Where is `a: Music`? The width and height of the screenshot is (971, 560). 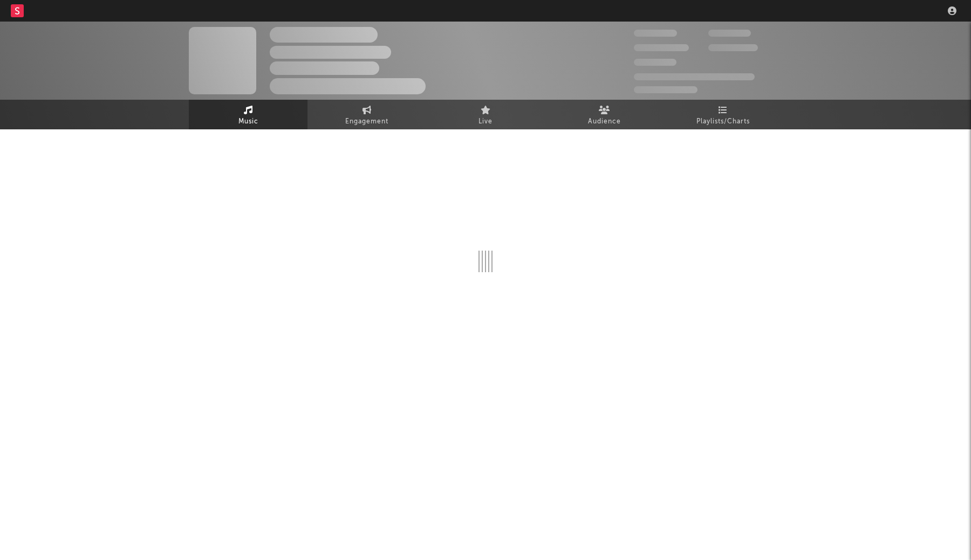 a: Music is located at coordinates (248, 114).